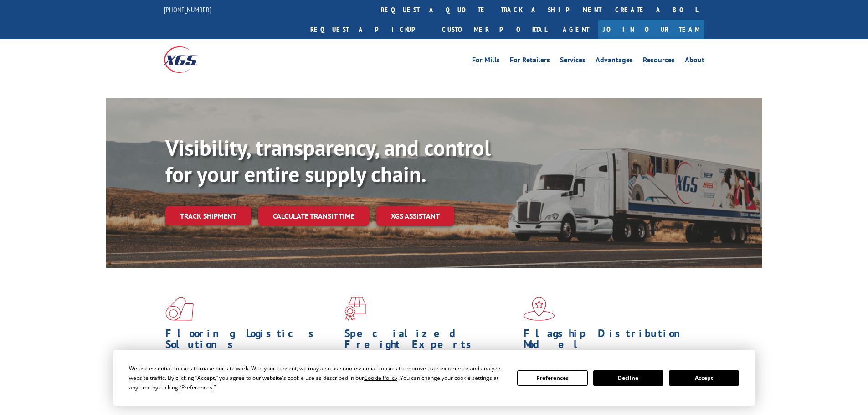 The height and width of the screenshot is (415, 868). I want to click on h1: Flagship Distribution Model, so click(610, 341).